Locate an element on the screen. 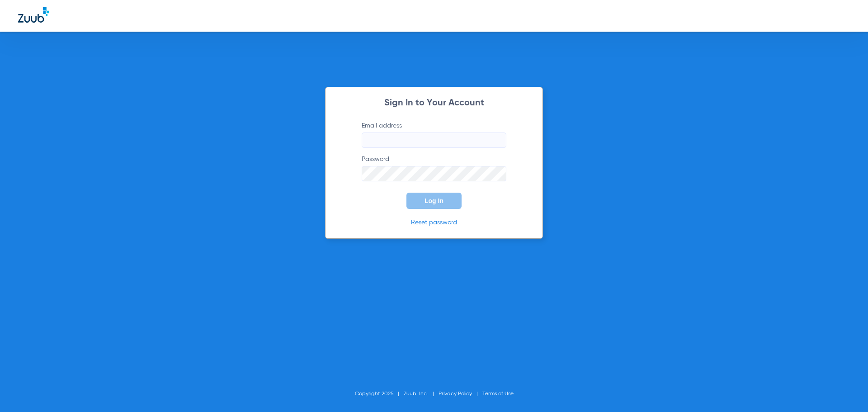  a: Terms of Use is located at coordinates (498, 394).